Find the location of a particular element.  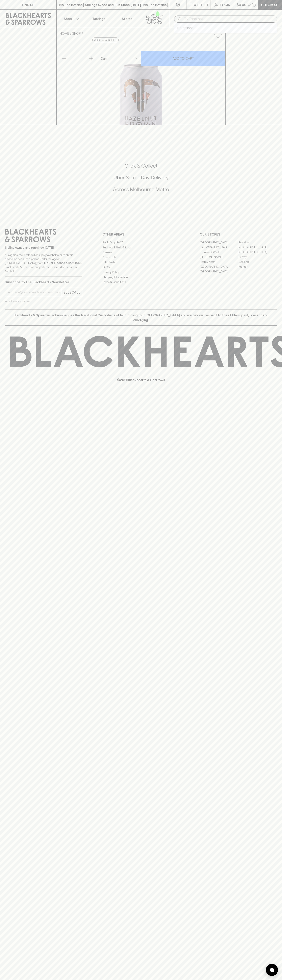

input: e.g. jane@blackheartsandsparrows.com.au is located at coordinates (35, 292).